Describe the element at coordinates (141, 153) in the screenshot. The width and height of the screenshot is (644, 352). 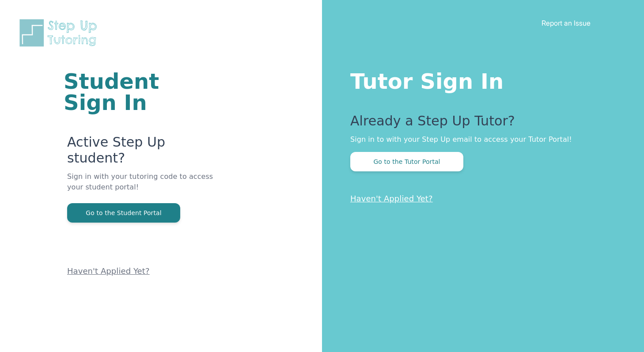
I see `p: Active Step Up student?` at that location.